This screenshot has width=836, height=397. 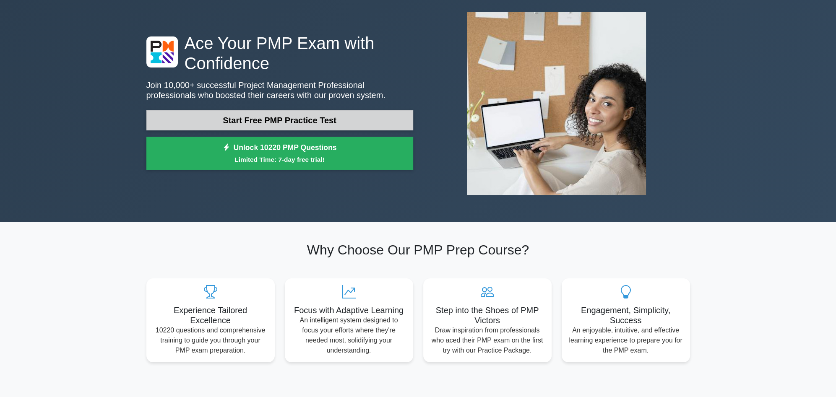 What do you see at coordinates (349, 310) in the screenshot?
I see `h5: Focus with Adaptive Learning` at bounding box center [349, 310].